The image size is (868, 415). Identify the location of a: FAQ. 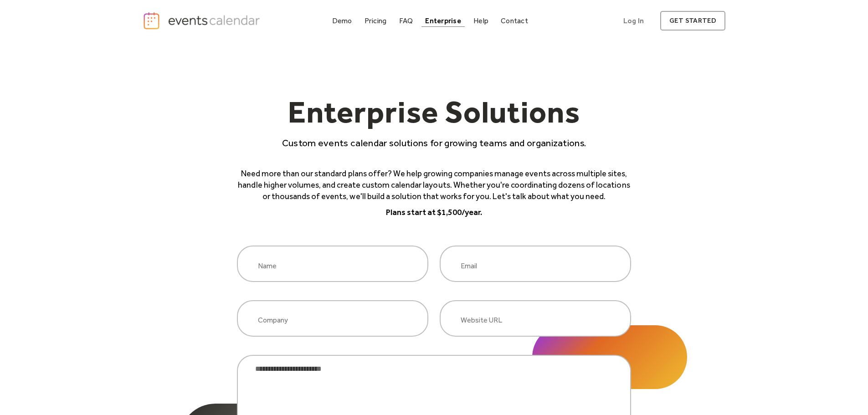
(406, 21).